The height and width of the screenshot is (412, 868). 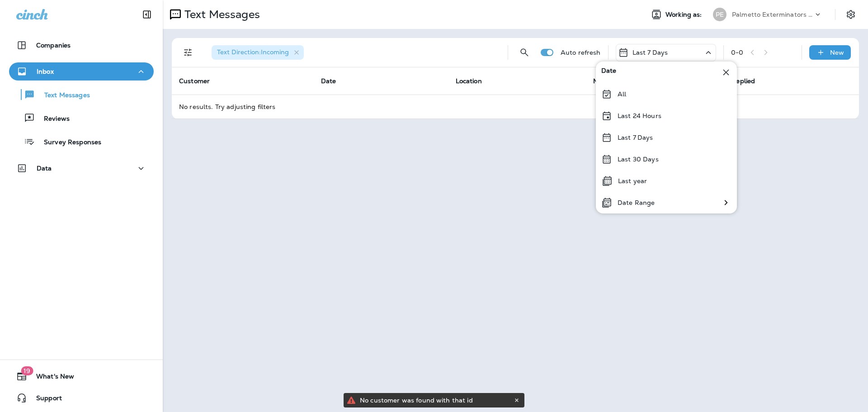 What do you see at coordinates (188, 52) in the screenshot?
I see `button: Filters` at bounding box center [188, 52].